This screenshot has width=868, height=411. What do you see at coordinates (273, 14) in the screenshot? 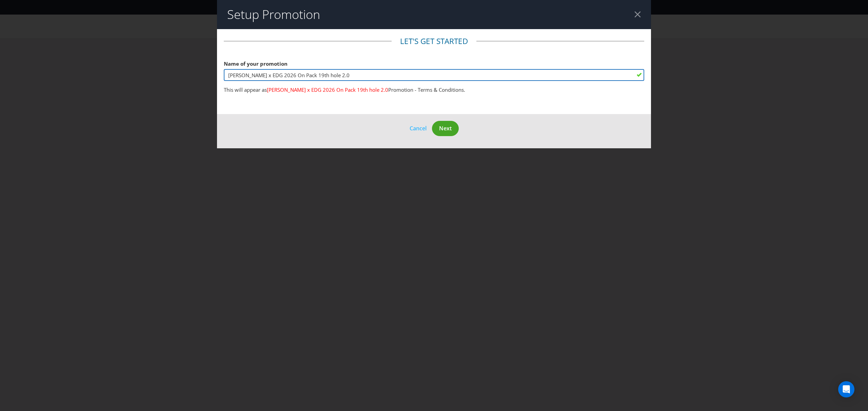
I see `h2: Setup Promotion` at bounding box center [273, 14].